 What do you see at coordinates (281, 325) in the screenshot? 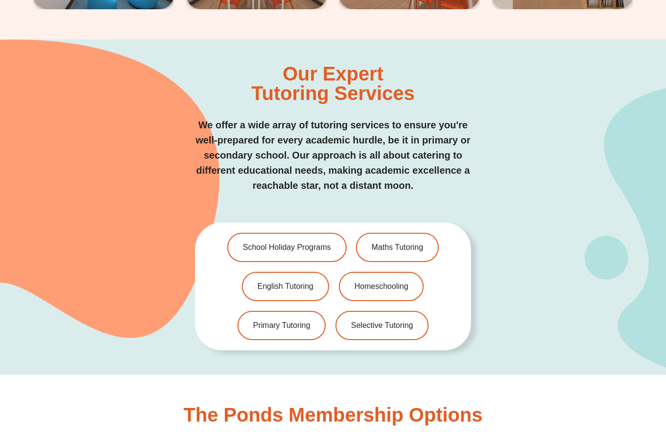
I see `span: Primary Tutoring` at bounding box center [281, 325].